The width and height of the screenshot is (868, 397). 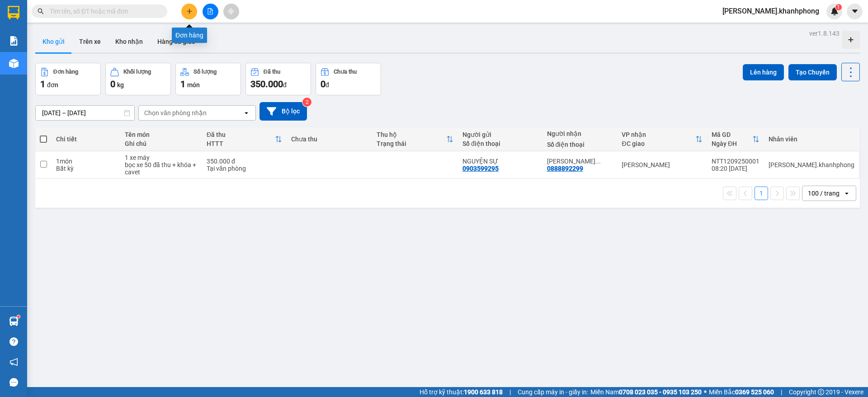 What do you see at coordinates (483, 392) in the screenshot?
I see `strong: 1900 633 818` at bounding box center [483, 392].